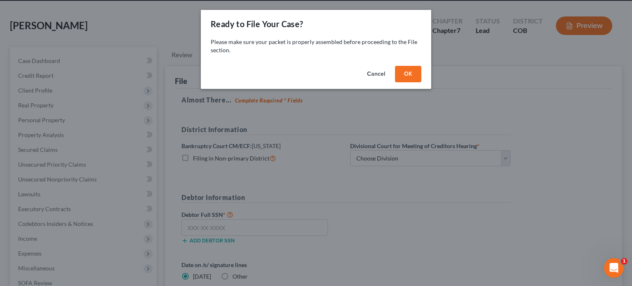  I want to click on button: OK, so click(408, 74).